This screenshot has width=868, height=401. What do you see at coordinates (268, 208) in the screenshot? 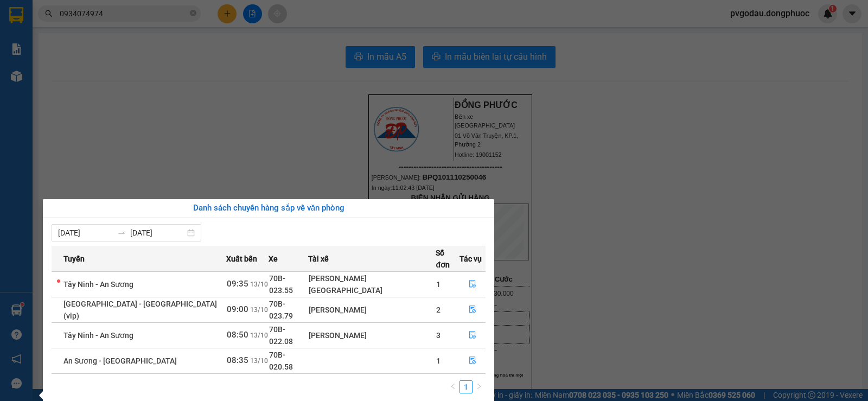
I see `div: Danh sách chuyến hàng sắp về văn phòng` at bounding box center [268, 208].